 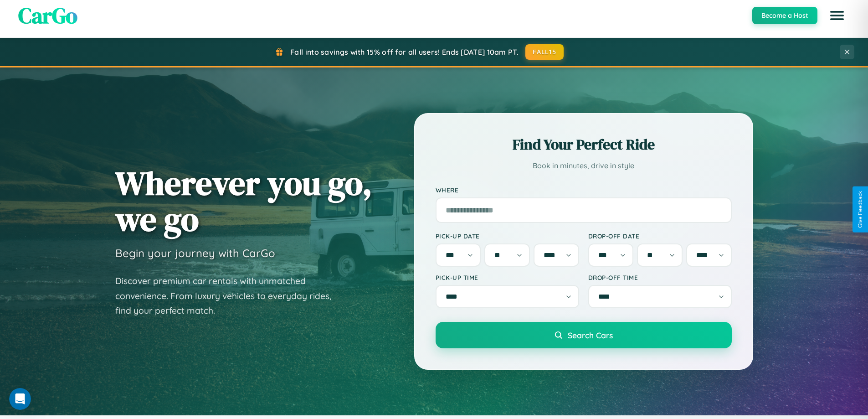 What do you see at coordinates (507, 236) in the screenshot?
I see `label: Pick-up Date` at bounding box center [507, 236].